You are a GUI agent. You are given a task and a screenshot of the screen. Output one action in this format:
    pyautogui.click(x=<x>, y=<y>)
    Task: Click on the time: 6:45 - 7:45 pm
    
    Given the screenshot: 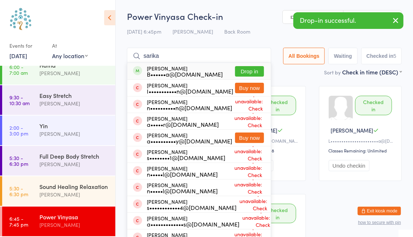 What is the action you would take?
    pyautogui.click(x=19, y=222)
    